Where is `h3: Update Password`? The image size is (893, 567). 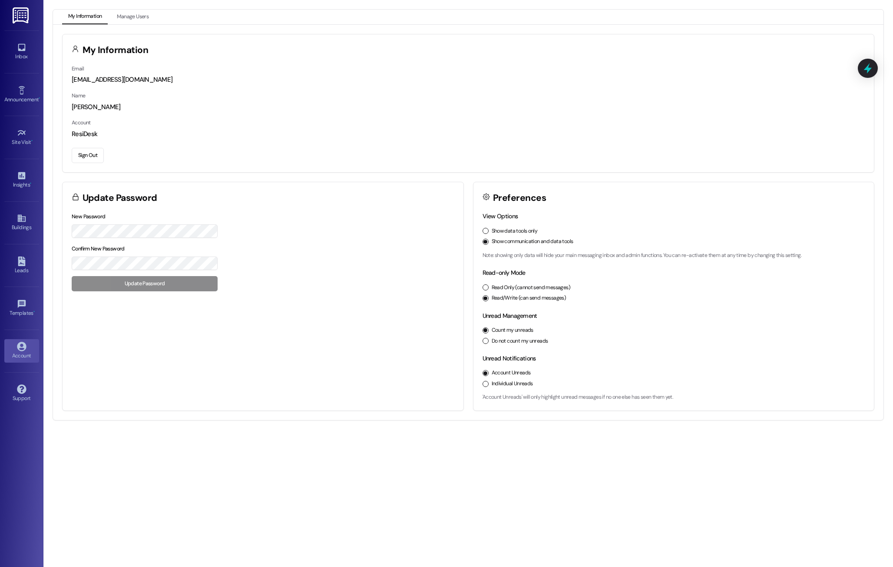 h3: Update Password is located at coordinates (120, 198).